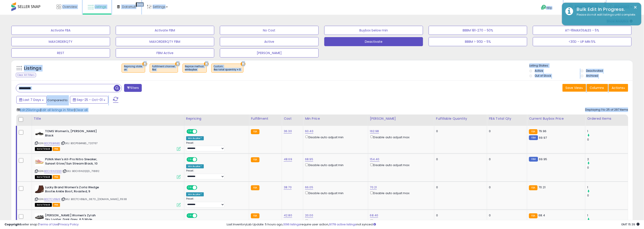 Image resolution: width=644 pixels, height=229 pixels. What do you see at coordinates (26, 75) in the screenshot?
I see `div: Clear All Filters` at bounding box center [26, 75].